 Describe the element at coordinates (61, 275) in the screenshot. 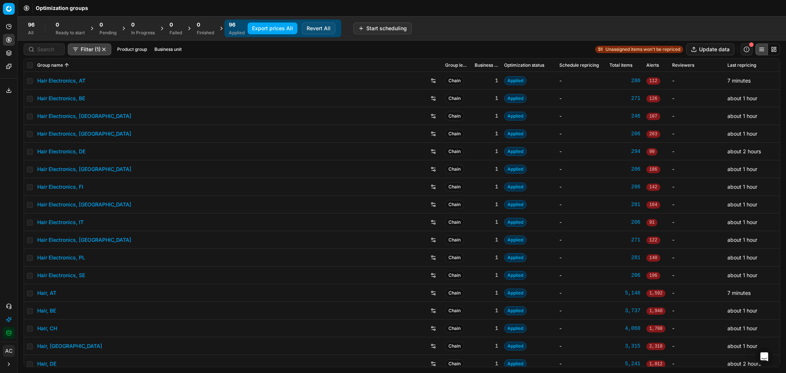

I see `a: Hair Electronics, SE` at that location.